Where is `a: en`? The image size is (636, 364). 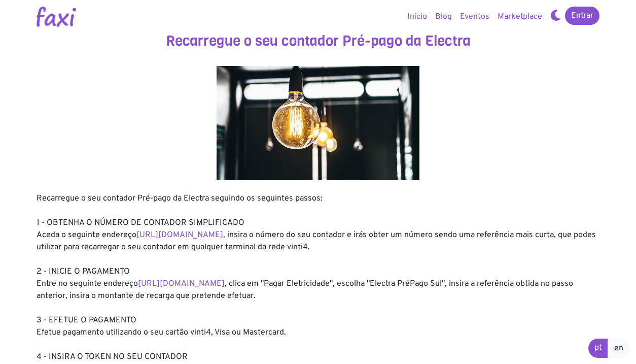 a: en is located at coordinates (619, 348).